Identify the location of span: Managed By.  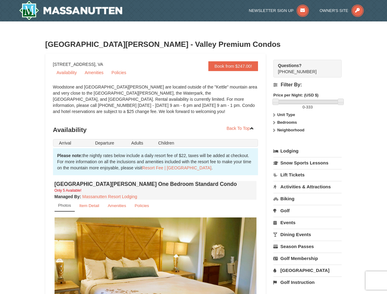
(67, 197).